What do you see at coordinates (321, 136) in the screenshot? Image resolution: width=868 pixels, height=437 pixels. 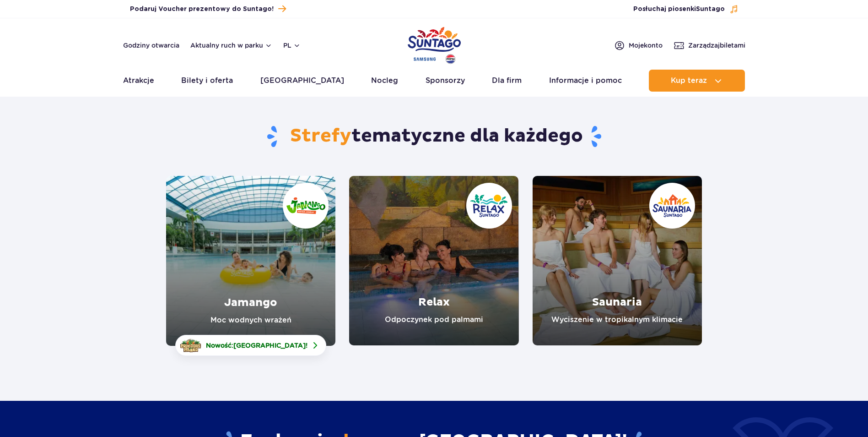 I see `span: Strefy` at bounding box center [321, 136].